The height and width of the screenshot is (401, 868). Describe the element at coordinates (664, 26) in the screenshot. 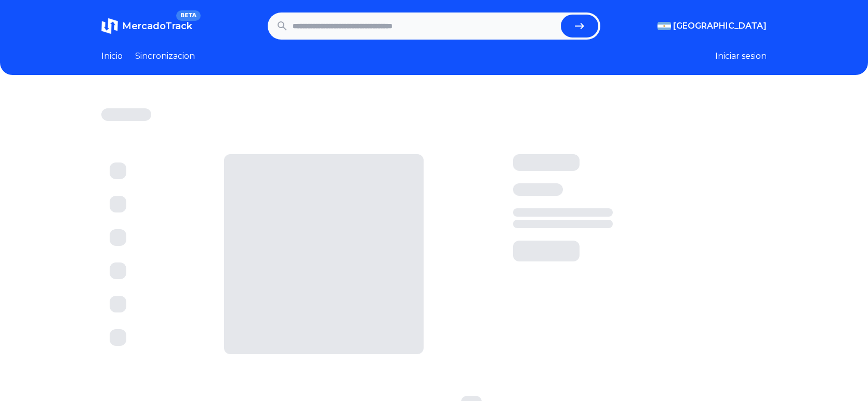

I see `img: Argentina` at that location.